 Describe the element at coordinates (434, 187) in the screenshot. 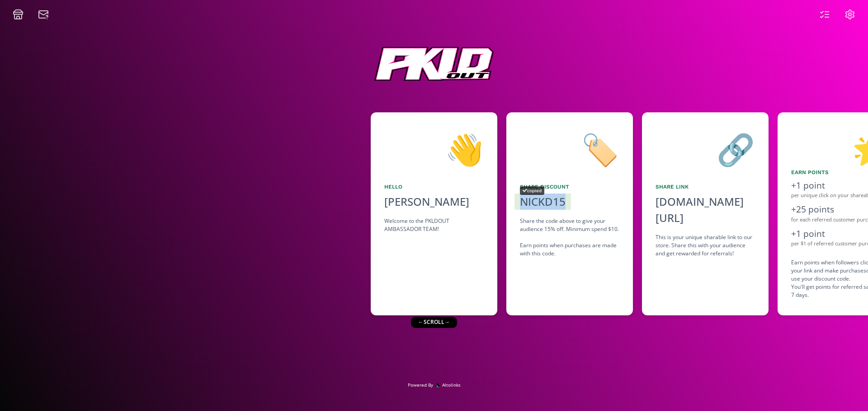

I see `div: Hello` at that location.